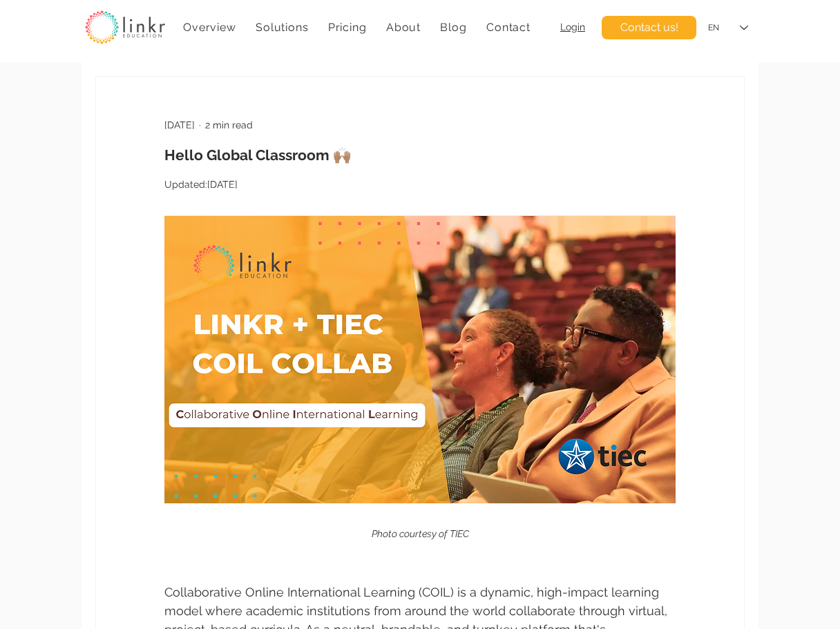 The height and width of the screenshot is (629, 840). I want to click on span: Blog, so click(453, 27).